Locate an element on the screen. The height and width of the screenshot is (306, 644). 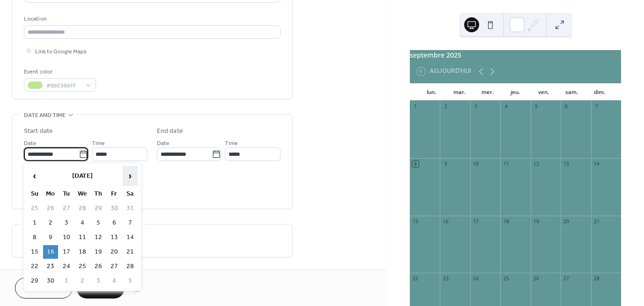
div: 9 is located at coordinates (446, 164).